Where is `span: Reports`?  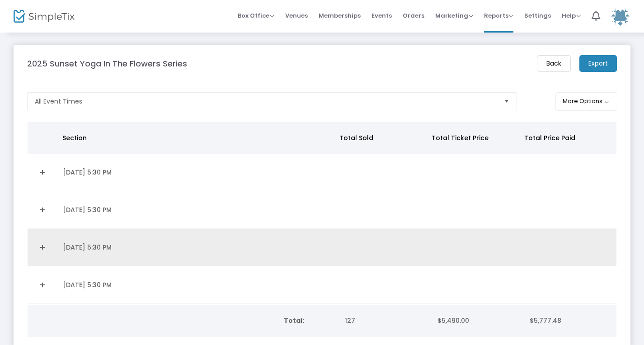 span: Reports is located at coordinates (498, 15).